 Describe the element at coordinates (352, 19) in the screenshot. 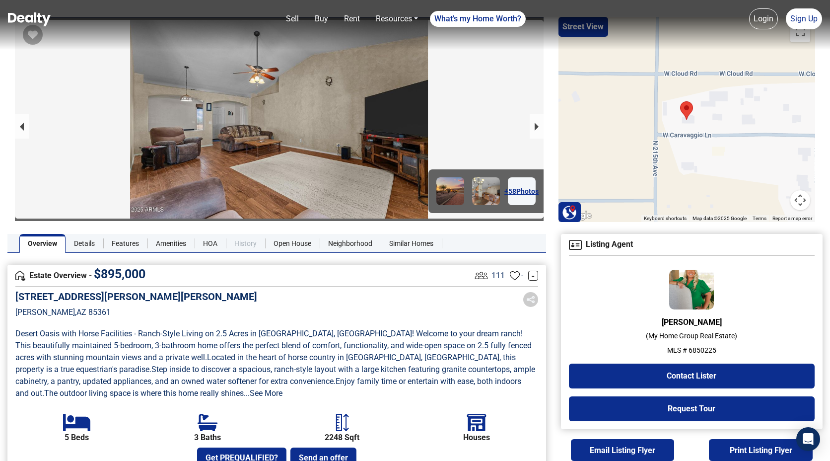

I see `a: Rent` at that location.